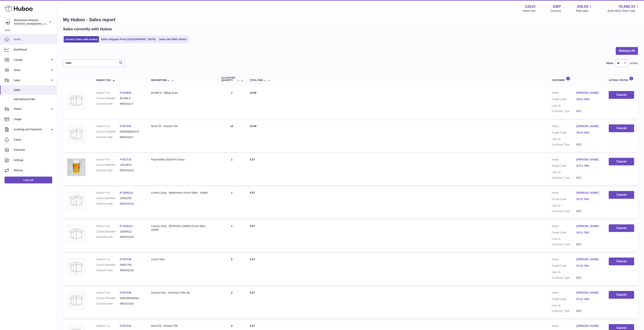  What do you see at coordinates (131, 298) in the screenshot?
I see `dd: 5060386620044` at bounding box center [131, 298].